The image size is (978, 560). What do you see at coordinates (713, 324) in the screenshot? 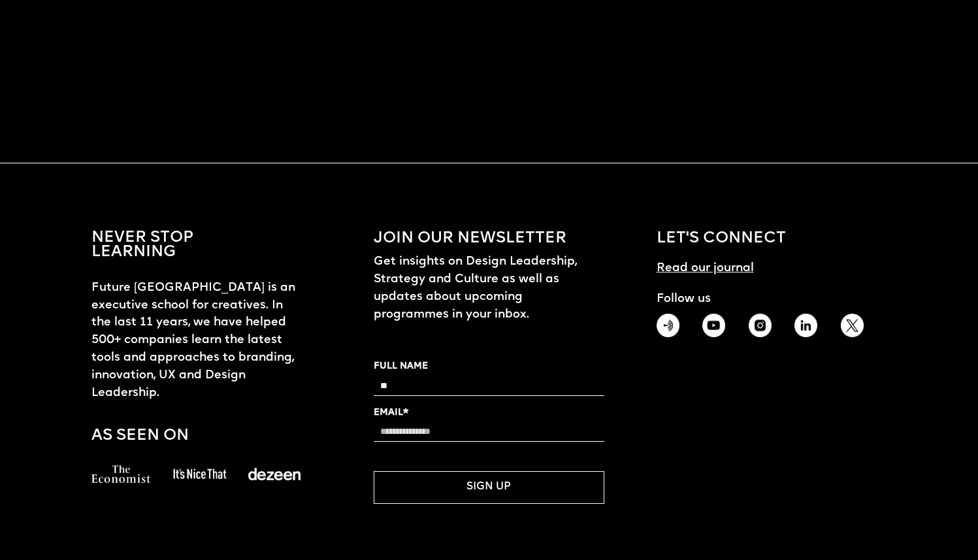
I see `img: Youtube icons to connect with Future London Academy` at bounding box center [713, 324].